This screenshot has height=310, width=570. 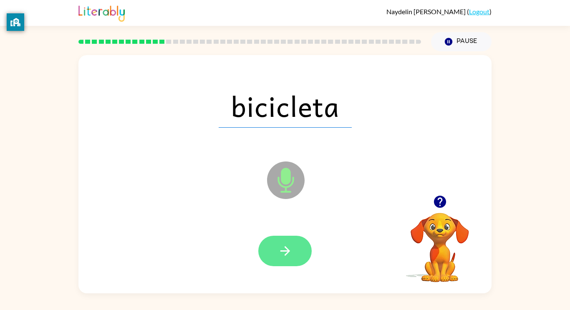 What do you see at coordinates (440, 242) in the screenshot?
I see `video: Your browser must support playing .mp4 files to use Literably. Please try using another browser.` at bounding box center [440, 242].